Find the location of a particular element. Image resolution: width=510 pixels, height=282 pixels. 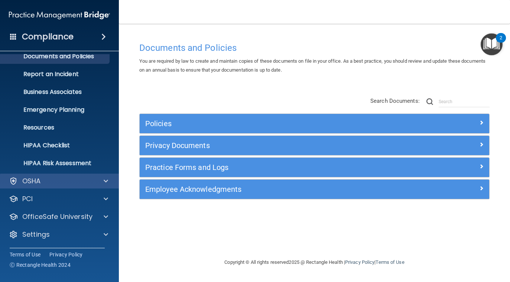

p: Resources is located at coordinates (55, 128).